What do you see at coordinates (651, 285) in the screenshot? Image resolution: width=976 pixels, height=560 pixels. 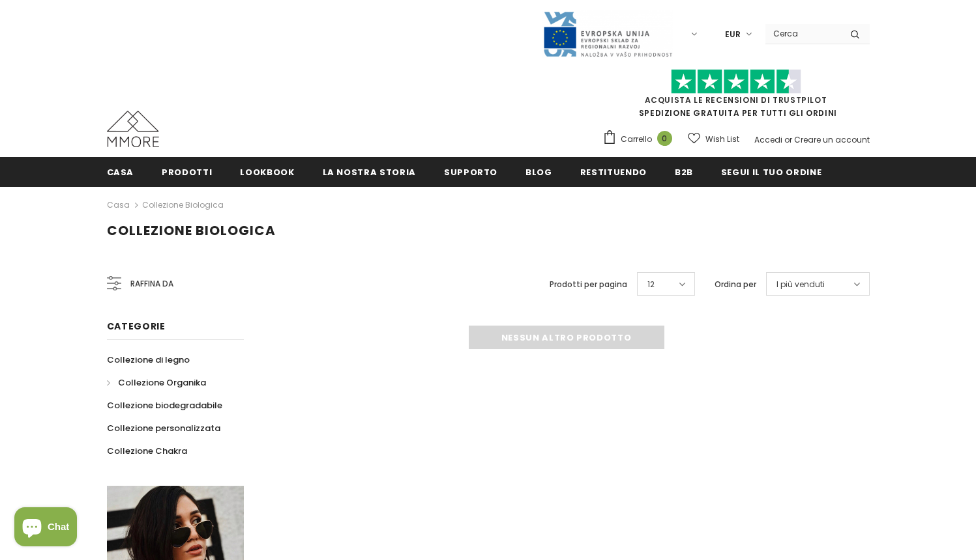 I see `span: 12` at bounding box center [651, 285].